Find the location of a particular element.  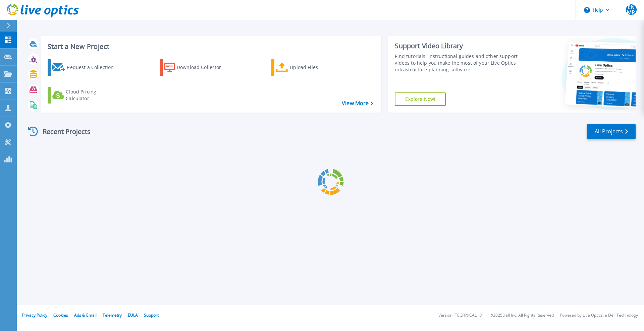

a: Privacy Policy is located at coordinates (35, 315).